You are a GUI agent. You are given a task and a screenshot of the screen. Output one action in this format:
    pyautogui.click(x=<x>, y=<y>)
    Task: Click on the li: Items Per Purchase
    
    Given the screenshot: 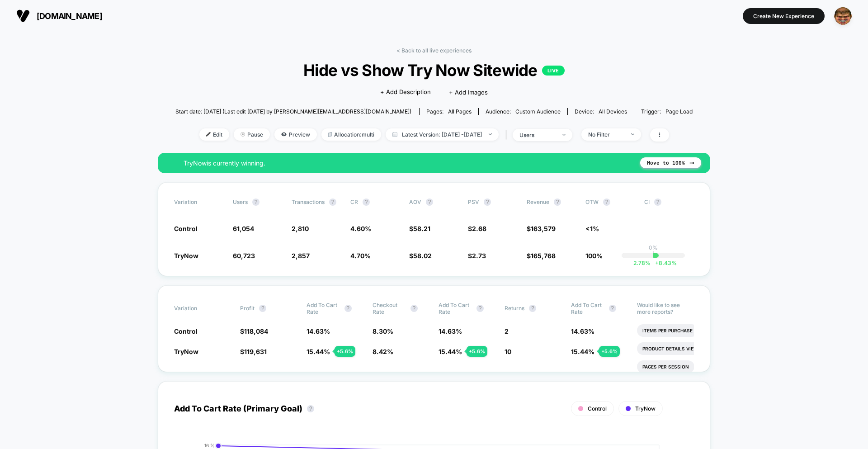 What is the action you would take?
    pyautogui.click(x=667, y=331)
    